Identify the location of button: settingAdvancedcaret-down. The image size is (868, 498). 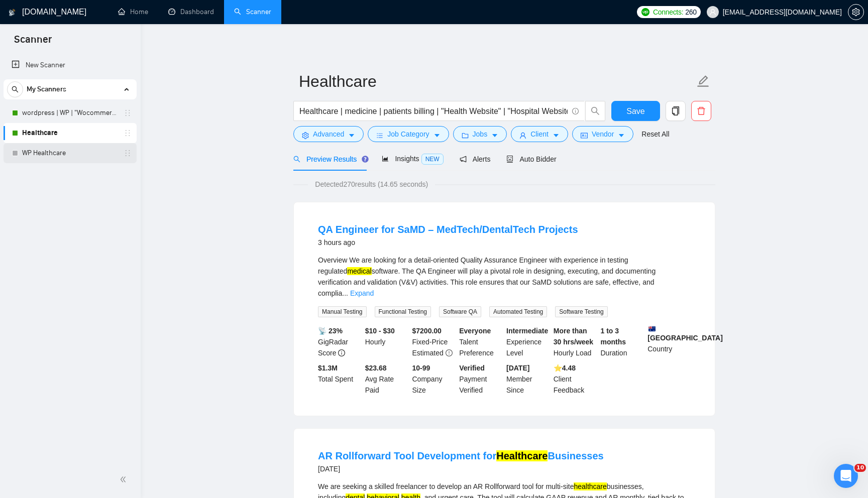
(328, 134).